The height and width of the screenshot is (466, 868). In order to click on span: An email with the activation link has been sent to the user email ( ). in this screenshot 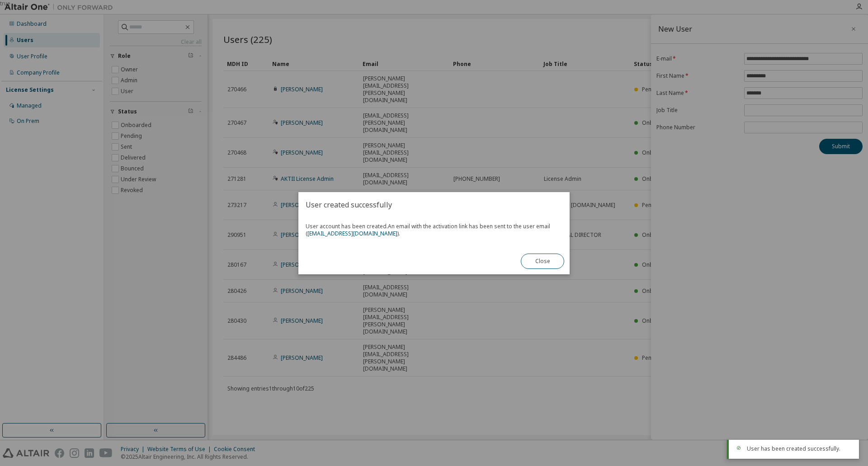, I will do `click(427, 229)`.